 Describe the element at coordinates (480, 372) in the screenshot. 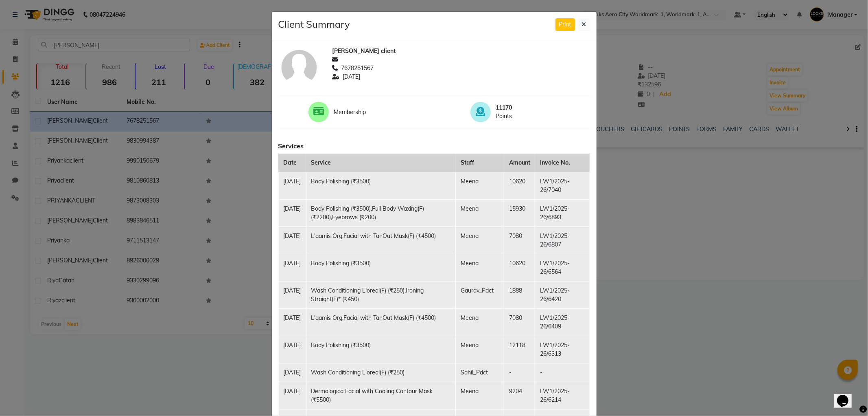

I see `td: Sahil_Pdct` at that location.